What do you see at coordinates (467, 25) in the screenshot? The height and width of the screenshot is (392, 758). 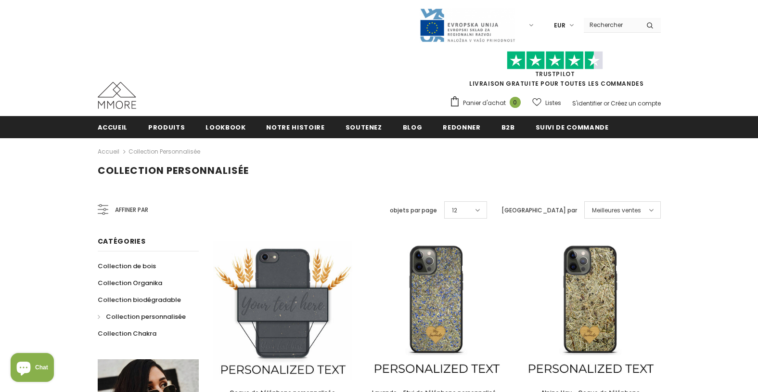 I see `img: Javni Razpis` at bounding box center [467, 25].